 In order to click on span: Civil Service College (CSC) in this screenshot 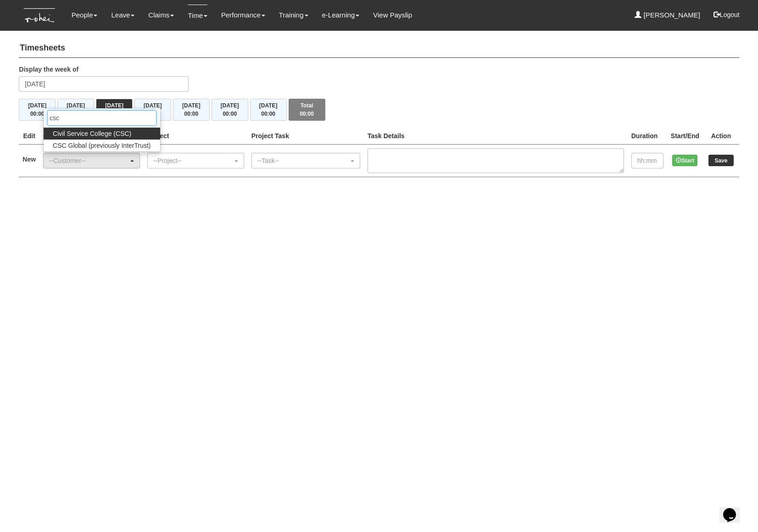, I will do `click(92, 134)`.